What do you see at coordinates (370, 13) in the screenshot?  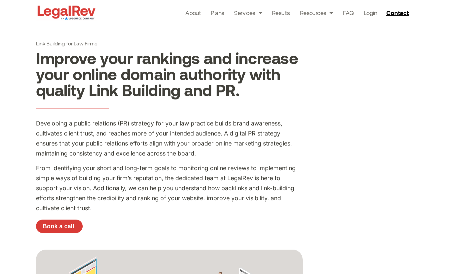 I see `a: Login` at bounding box center [370, 13].